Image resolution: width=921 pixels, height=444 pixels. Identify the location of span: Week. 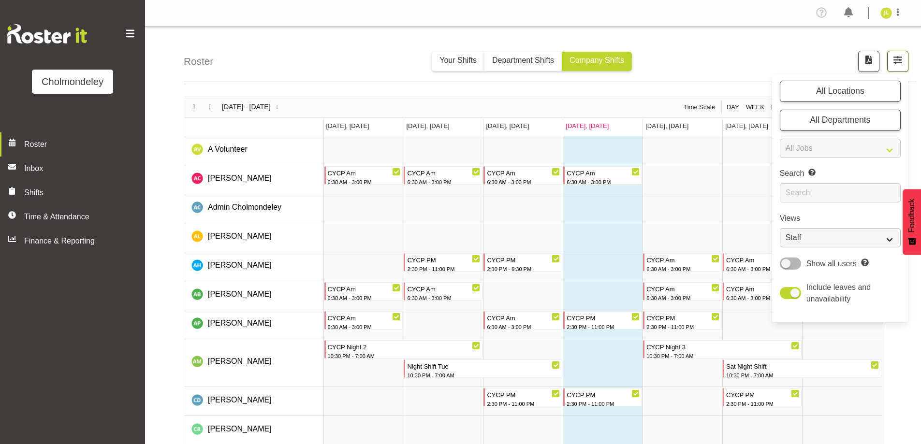
(755, 107).